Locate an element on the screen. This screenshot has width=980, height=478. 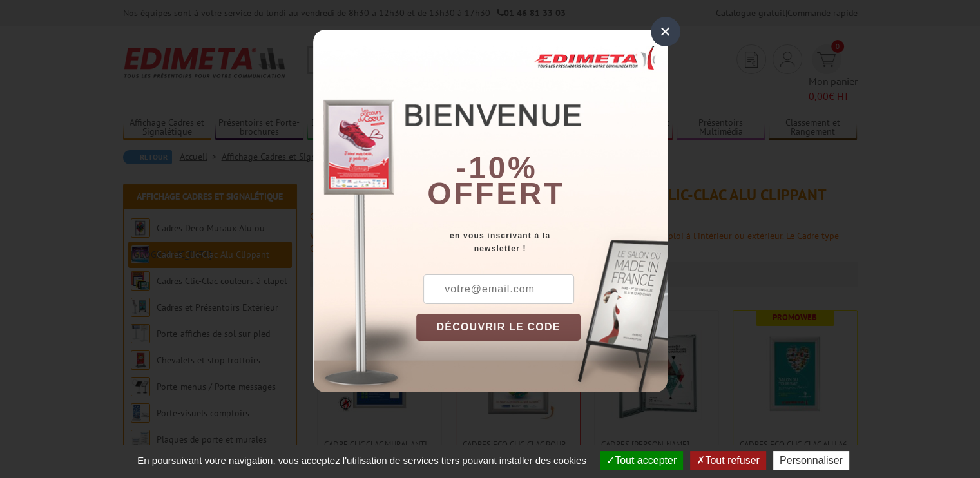
div: en vous inscrivant à la newsletter ! is located at coordinates (542, 242).